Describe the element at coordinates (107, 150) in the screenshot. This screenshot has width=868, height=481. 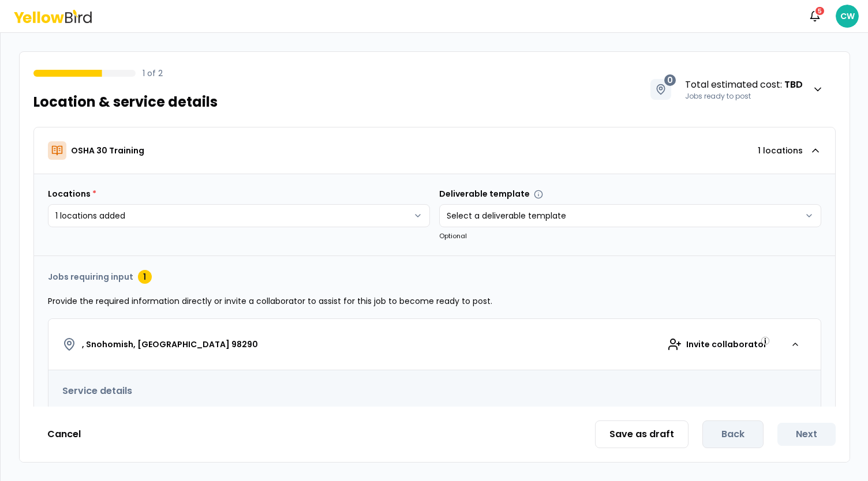
I see `p: OSHA 30 Training` at that location.